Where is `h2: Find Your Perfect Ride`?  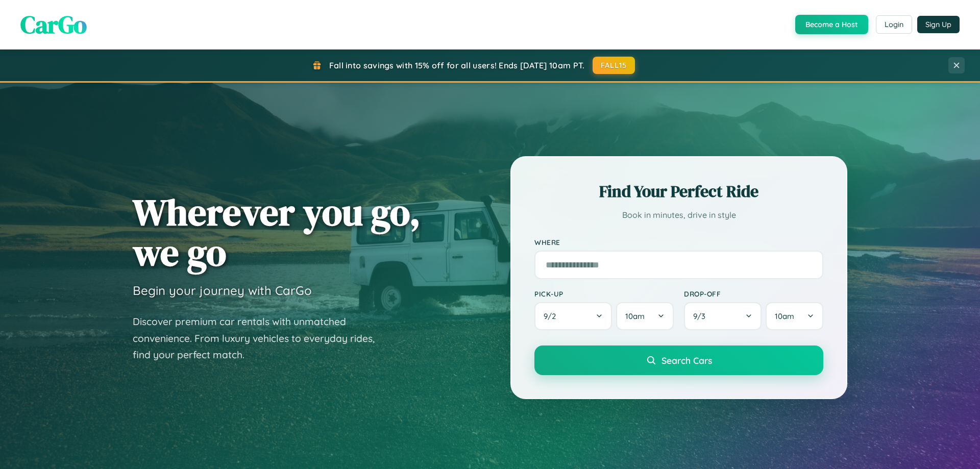
h2: Find Your Perfect Ride is located at coordinates (679, 191).